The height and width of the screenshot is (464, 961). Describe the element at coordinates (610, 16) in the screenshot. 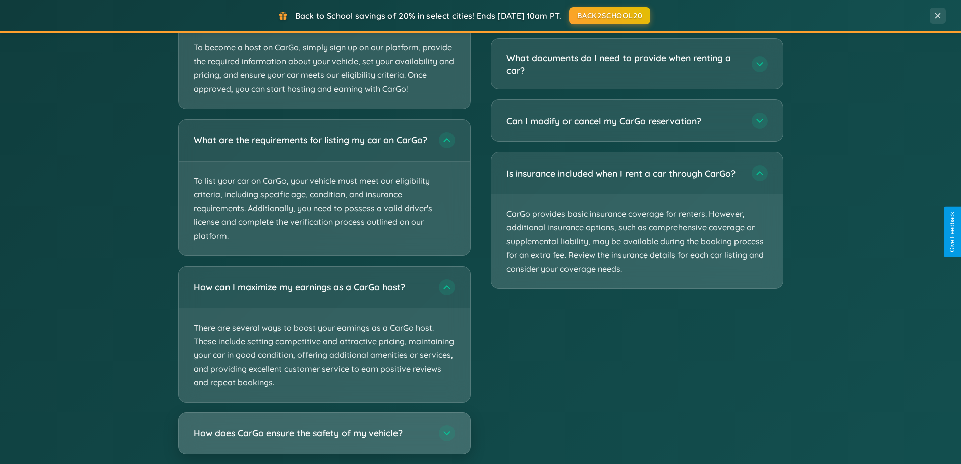

I see `button: BACK2SCHOOL20` at that location.